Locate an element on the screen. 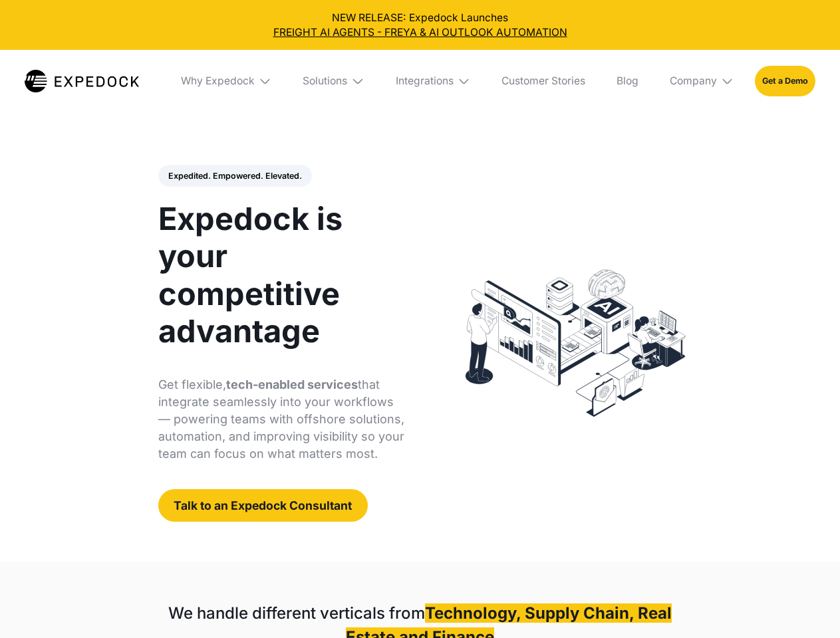  strong: tech-enabled services is located at coordinates (292, 384).